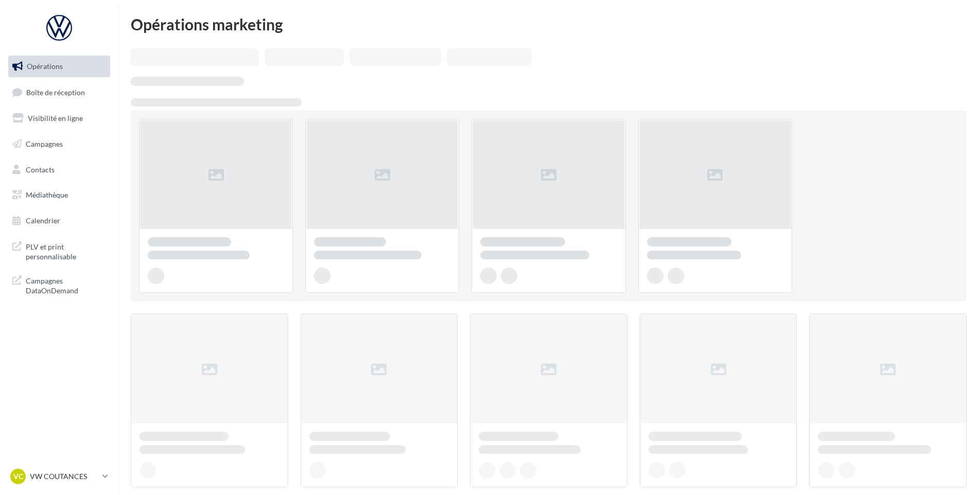 The height and width of the screenshot is (495, 979). I want to click on a: Campagnes, so click(59, 144).